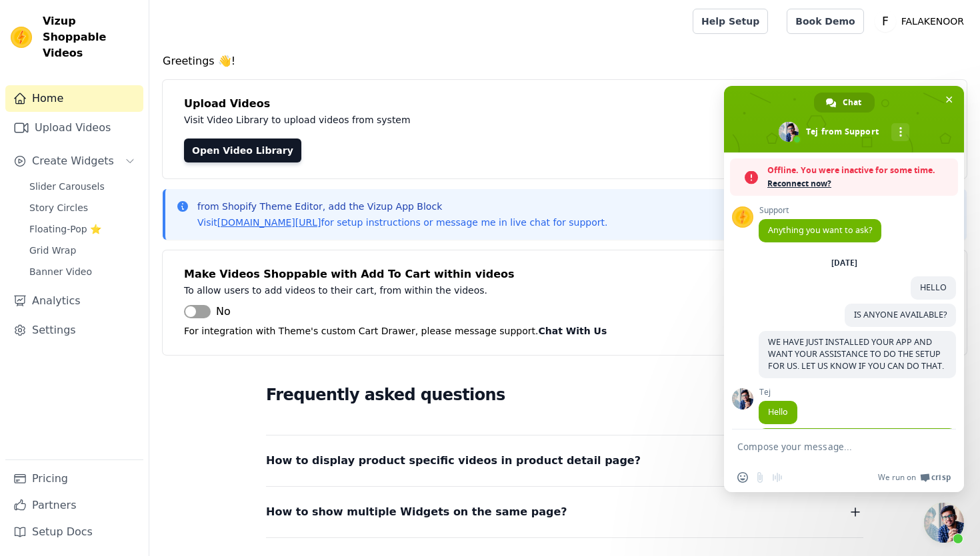 The width and height of the screenshot is (980, 556). Describe the element at coordinates (900, 315) in the screenshot. I see `span: IS ANYONE AVAILABLE?` at that location.